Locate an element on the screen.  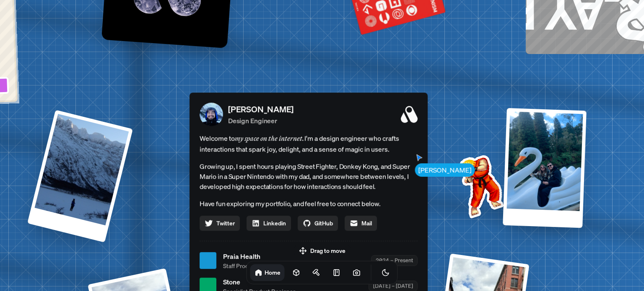
button: Toggle Theme is located at coordinates (386, 273).